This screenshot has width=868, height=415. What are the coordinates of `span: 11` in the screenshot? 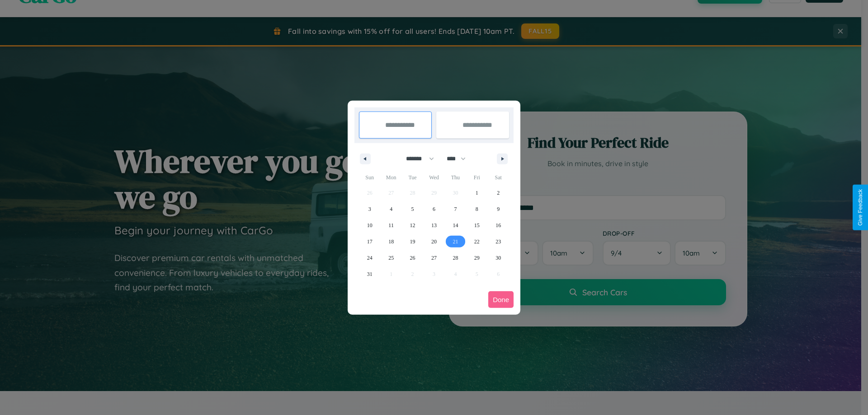 It's located at (391, 225).